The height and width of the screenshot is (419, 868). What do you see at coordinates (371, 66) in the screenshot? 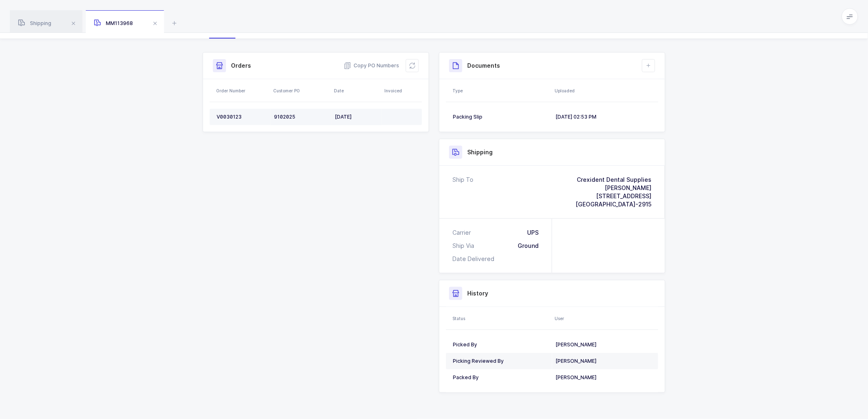
I see `button: Copy PO Numbers` at bounding box center [371, 66].